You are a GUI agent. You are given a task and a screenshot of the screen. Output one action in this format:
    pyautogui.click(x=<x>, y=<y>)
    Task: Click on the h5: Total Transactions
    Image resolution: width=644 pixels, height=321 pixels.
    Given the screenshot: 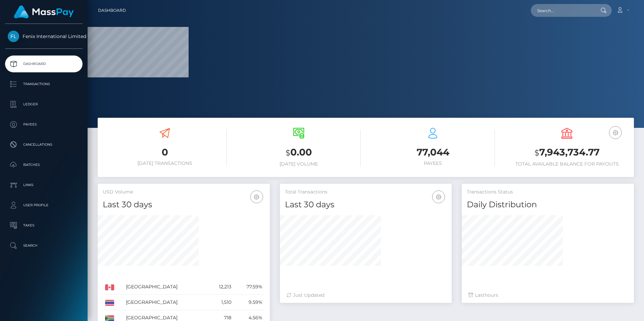 What is the action you would take?
    pyautogui.click(x=366, y=192)
    